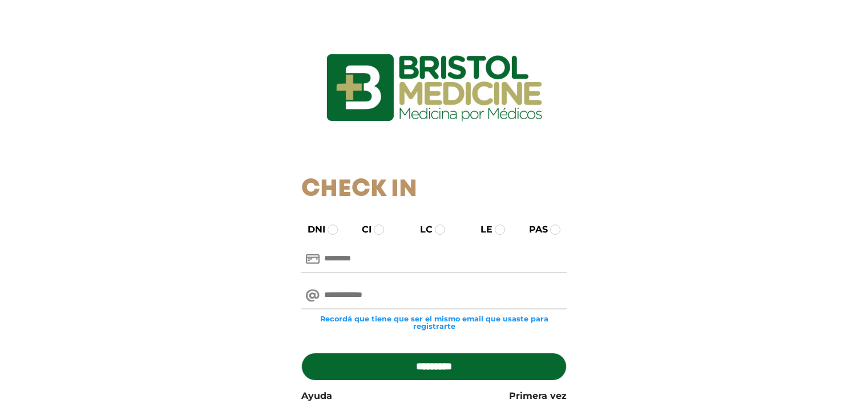  What do you see at coordinates (421, 230) in the screenshot?
I see `label: LC` at bounding box center [421, 230].